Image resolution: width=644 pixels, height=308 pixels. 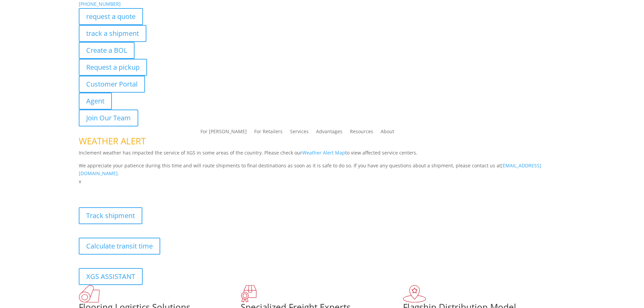 I want to click on a: XGS ASSISTANT, so click(x=110, y=276).